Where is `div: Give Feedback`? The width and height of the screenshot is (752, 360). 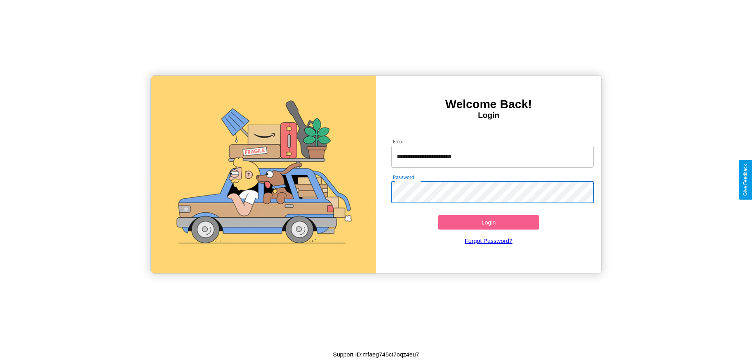
div: Give Feedback is located at coordinates (745, 180).